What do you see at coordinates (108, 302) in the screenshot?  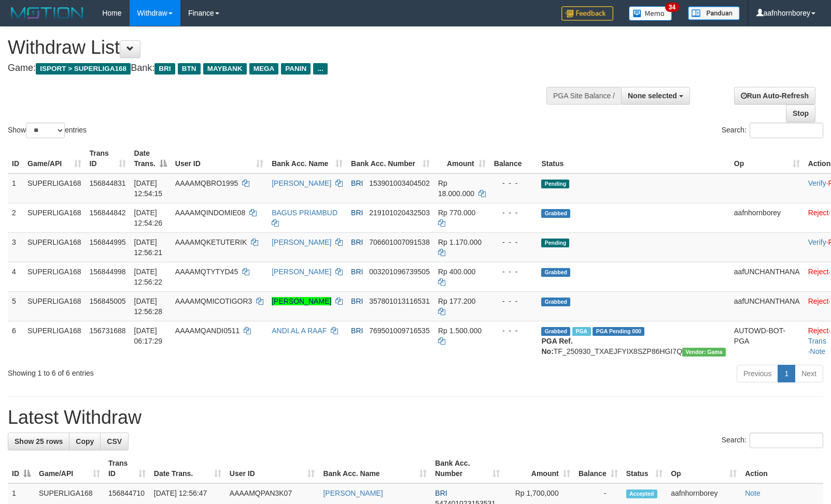 I see `span: 156845005` at bounding box center [108, 302].